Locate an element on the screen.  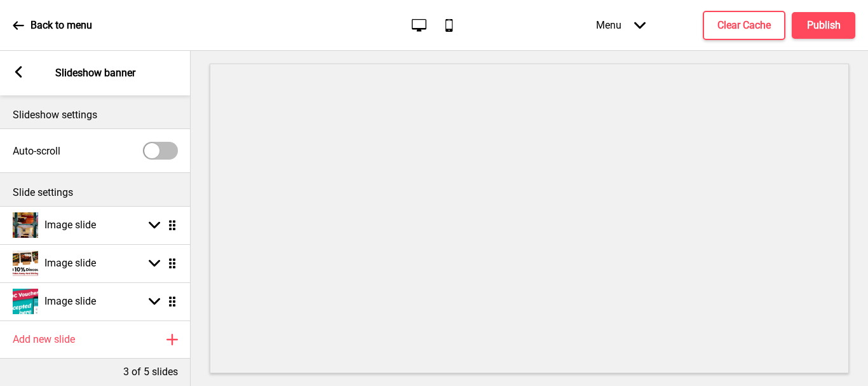
p: Slideshow banner is located at coordinates (96, 73).